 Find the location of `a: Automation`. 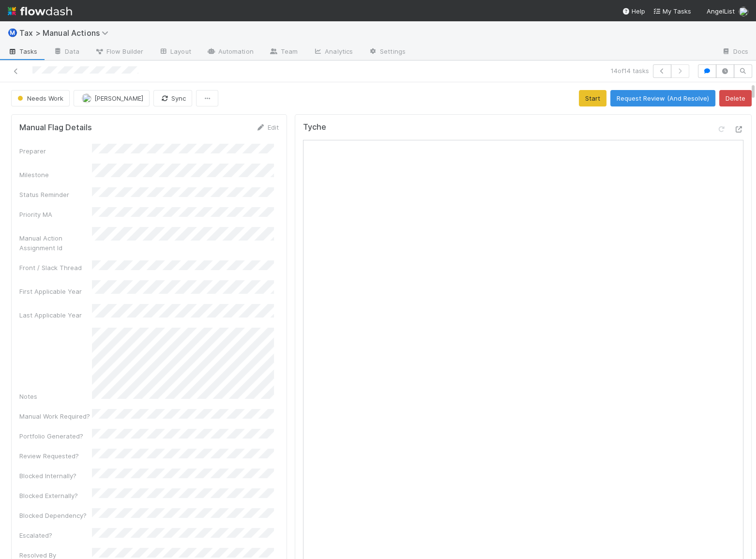

a: Automation is located at coordinates (230, 52).